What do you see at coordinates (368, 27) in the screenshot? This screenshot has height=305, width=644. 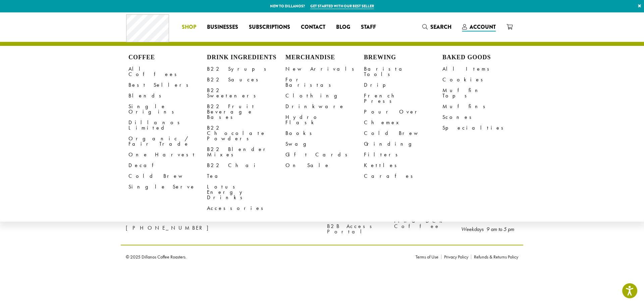 I see `a: Staff` at bounding box center [368, 27].